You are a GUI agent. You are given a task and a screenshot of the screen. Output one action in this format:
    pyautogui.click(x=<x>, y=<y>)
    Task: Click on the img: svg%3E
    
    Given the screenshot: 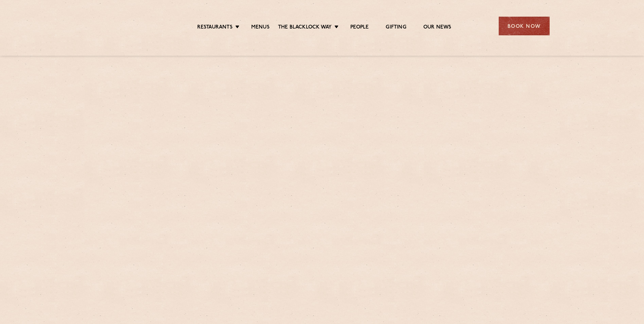 What is the action you would take?
    pyautogui.click(x=124, y=26)
    